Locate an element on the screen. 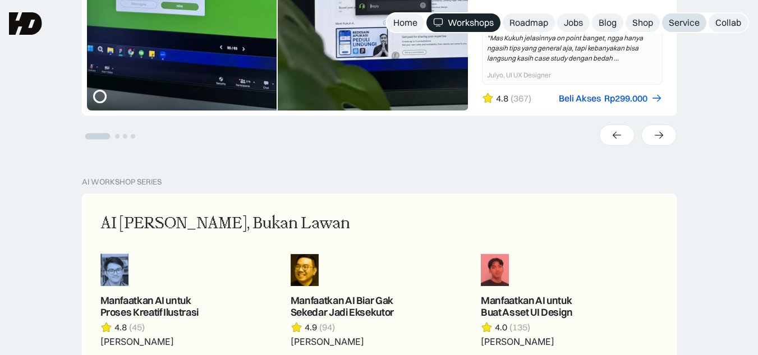 Image resolution: width=758 pixels, height=355 pixels. div: Shop is located at coordinates (643, 22).